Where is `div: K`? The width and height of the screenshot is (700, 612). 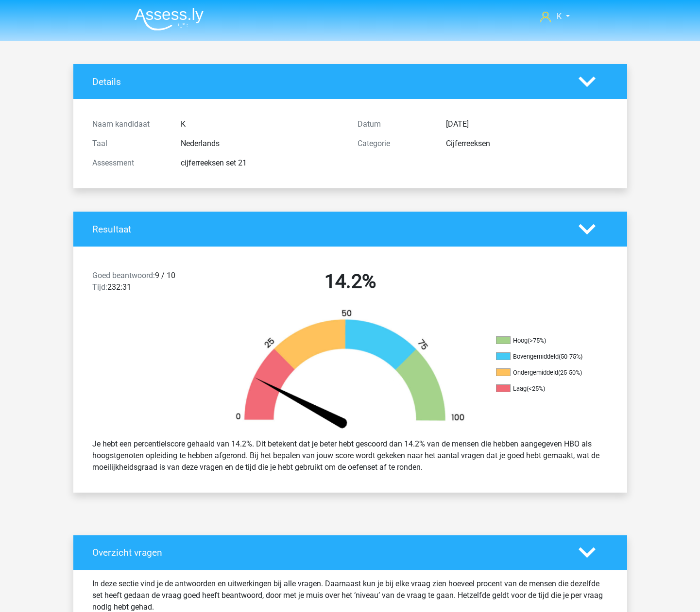
div: K is located at coordinates (262, 124).